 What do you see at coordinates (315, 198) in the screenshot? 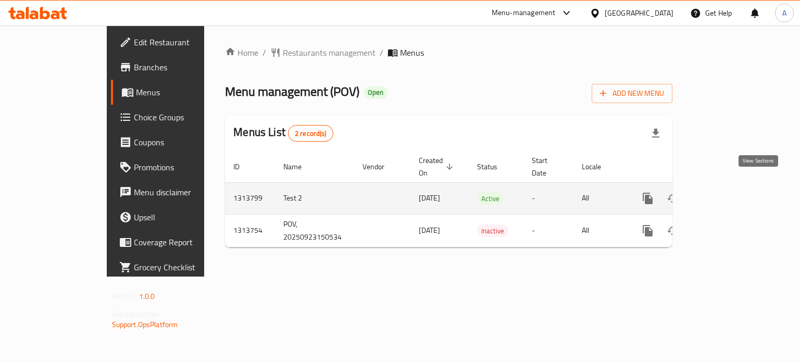
I see `td: Test 2` at bounding box center [315, 198].